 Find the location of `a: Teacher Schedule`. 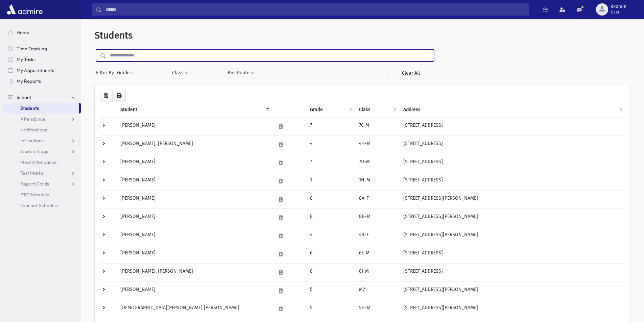

a: Teacher Schedule is located at coordinates (41, 205).